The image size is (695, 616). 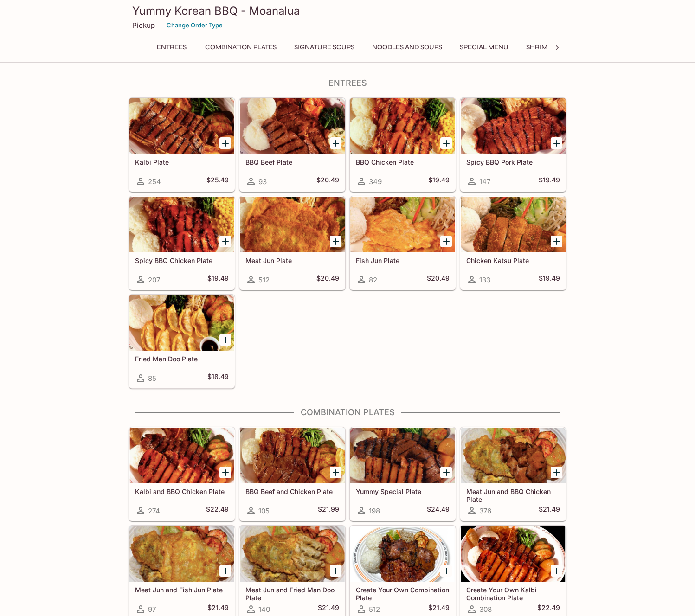 I want to click on button: Combination Plates, so click(x=241, y=47).